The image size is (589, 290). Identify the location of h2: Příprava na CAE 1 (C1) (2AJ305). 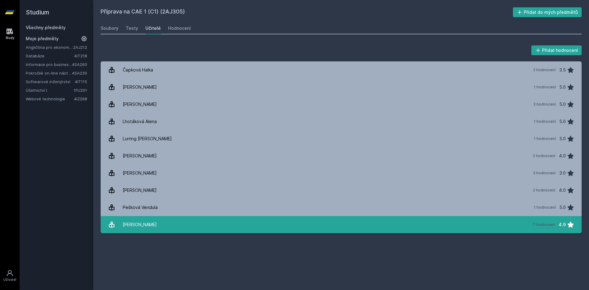
(307, 12).